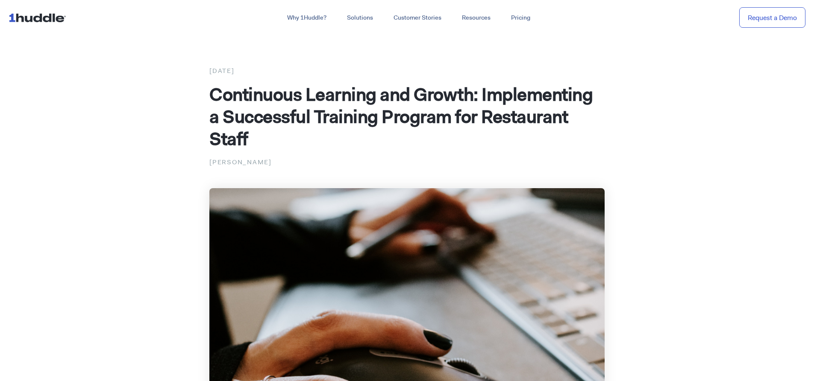  Describe the element at coordinates (476, 18) in the screenshot. I see `a: Resources` at that location.